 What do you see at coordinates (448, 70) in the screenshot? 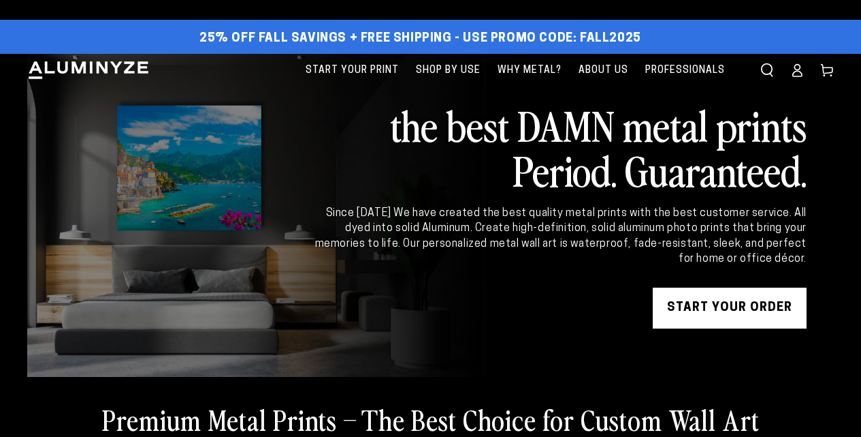
I see `span: Shop By Use` at bounding box center [448, 70].